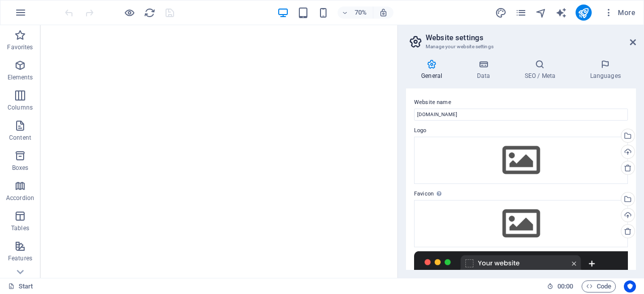  I want to click on p: Favorites, so click(20, 47).